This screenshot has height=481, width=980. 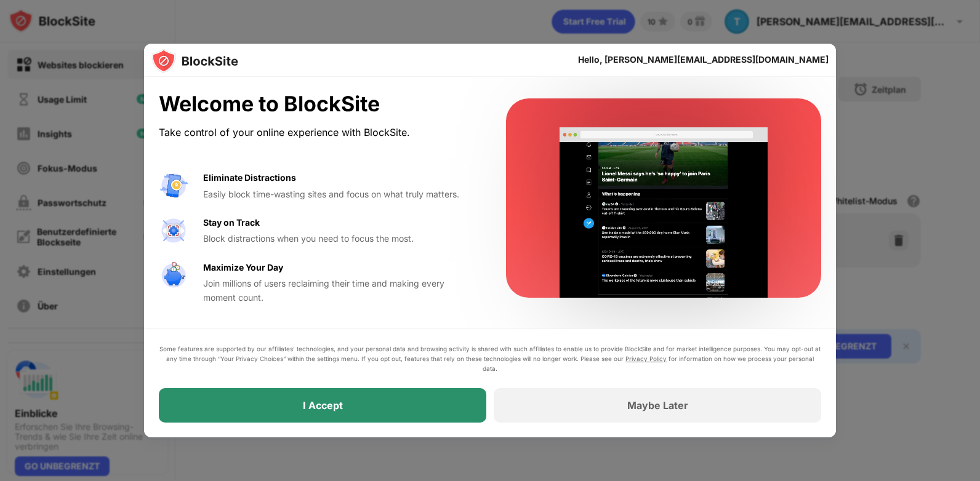 I want to click on div: Maximize Your Day, so click(x=243, y=268).